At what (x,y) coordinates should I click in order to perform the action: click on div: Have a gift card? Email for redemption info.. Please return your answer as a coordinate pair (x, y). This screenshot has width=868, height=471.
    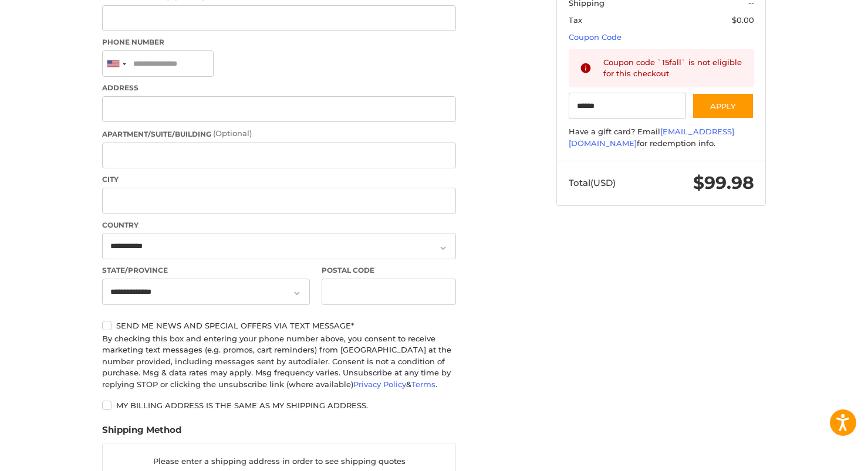
    Looking at the image, I should click on (662, 138).